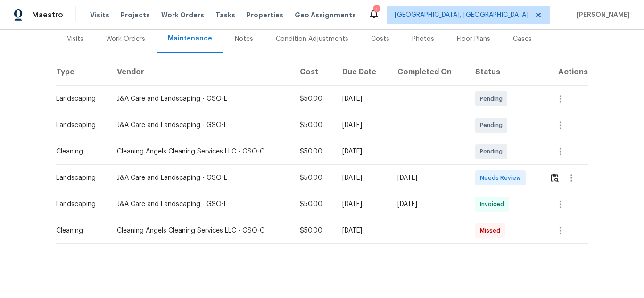 The width and height of the screenshot is (644, 298). What do you see at coordinates (190, 38) in the screenshot?
I see `div: Maintenance` at bounding box center [190, 38].